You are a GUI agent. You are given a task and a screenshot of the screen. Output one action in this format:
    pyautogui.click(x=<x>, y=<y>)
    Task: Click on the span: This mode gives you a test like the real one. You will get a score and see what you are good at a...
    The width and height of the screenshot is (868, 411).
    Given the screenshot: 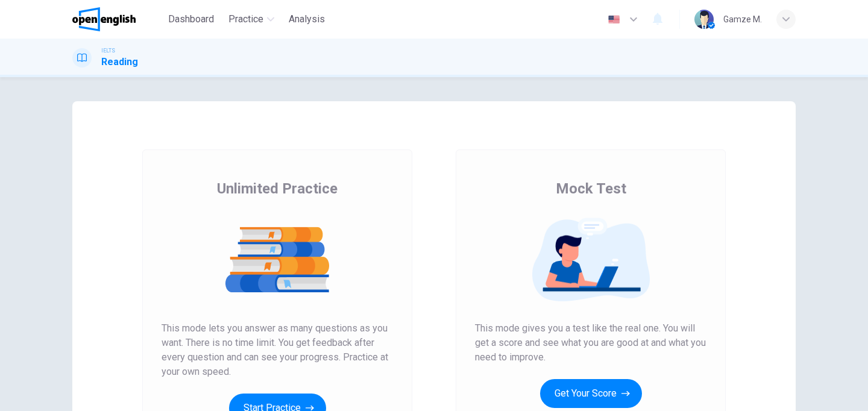 What is the action you would take?
    pyautogui.click(x=591, y=343)
    